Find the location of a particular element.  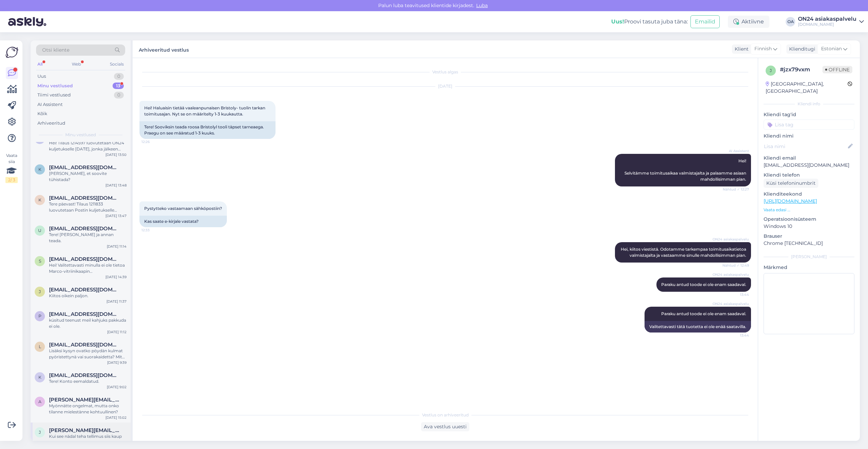

span: 12:26 is located at coordinates (154, 142).